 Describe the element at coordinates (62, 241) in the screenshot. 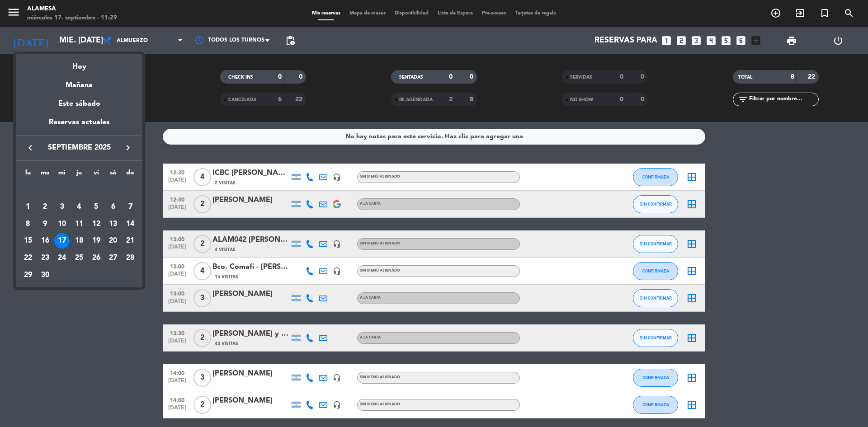

I see `td: 17 de septiembre de 2025` at that location.